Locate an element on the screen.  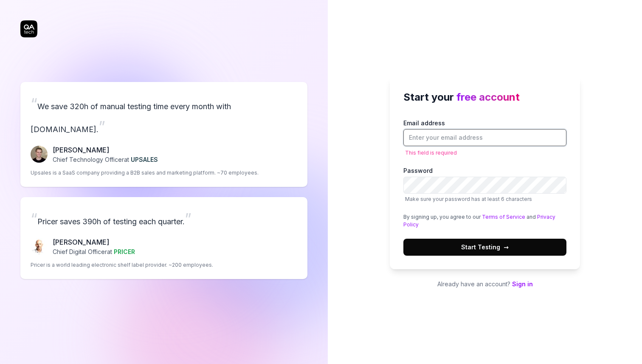
p: Chief Digital Officer at is located at coordinates (94, 251).